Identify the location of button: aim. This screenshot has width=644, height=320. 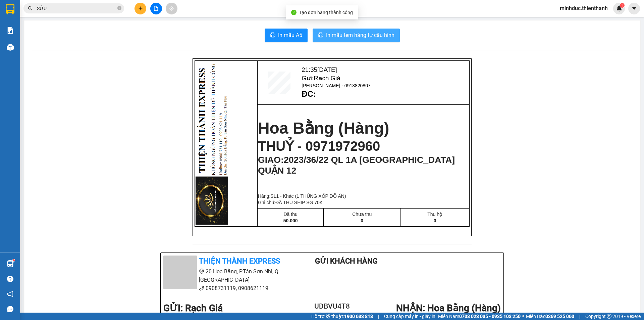
(172, 8).